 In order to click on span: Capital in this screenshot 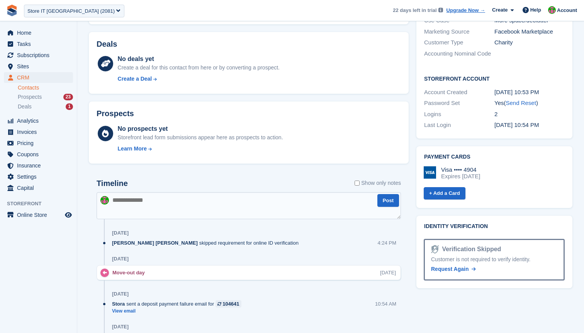, I will do `click(40, 188)`.